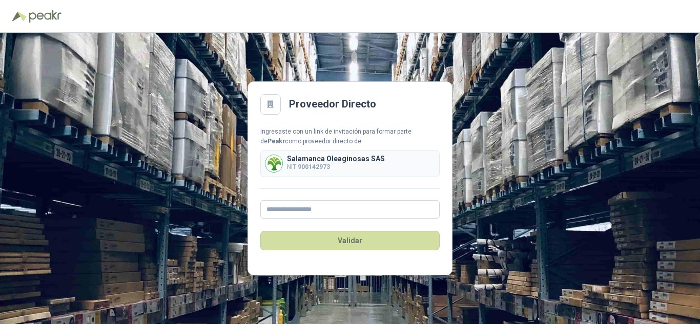 This screenshot has width=700, height=324. What do you see at coordinates (336, 159) in the screenshot?
I see `p: Salamanca Oleaginosas SAS` at bounding box center [336, 159].